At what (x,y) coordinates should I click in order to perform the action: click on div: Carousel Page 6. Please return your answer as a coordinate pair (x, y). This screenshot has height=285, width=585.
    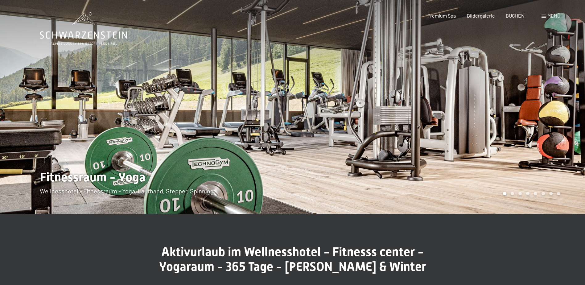
    Looking at the image, I should click on (543, 193).